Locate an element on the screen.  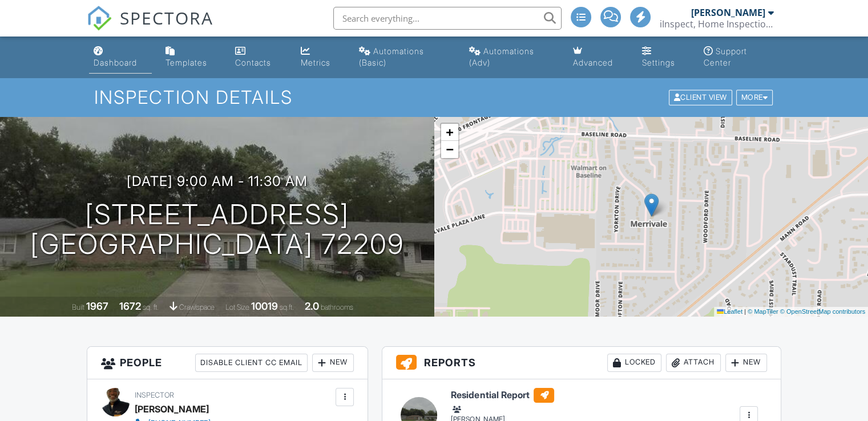
a: Automations (Basic) is located at coordinates (404, 57).